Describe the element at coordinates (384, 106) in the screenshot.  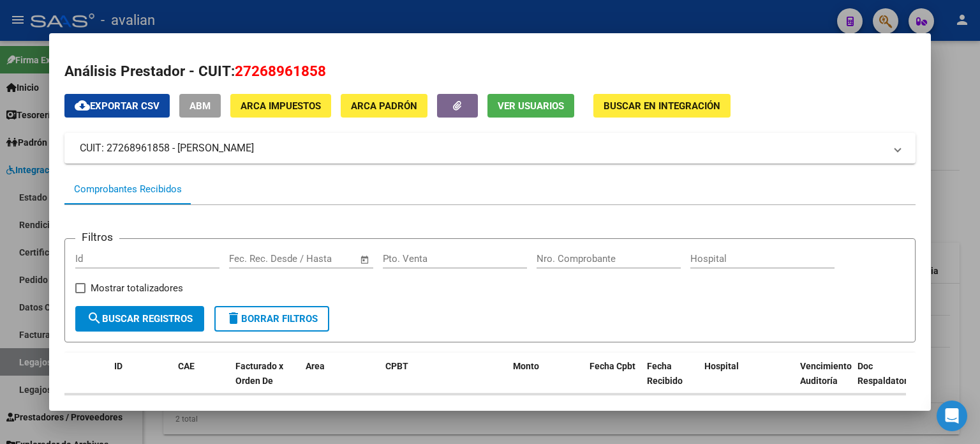
I see `span: ARCA Padrón` at that location.